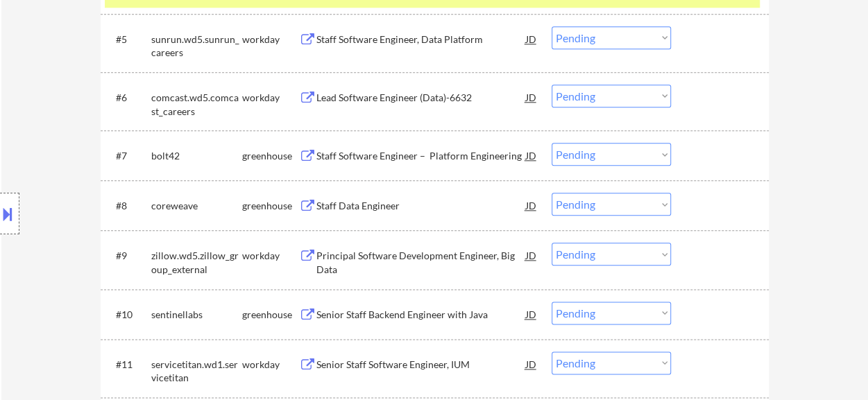 The width and height of the screenshot is (868, 400). I want to click on div: Lead Software Engineer (Data)-6632, so click(421, 97).